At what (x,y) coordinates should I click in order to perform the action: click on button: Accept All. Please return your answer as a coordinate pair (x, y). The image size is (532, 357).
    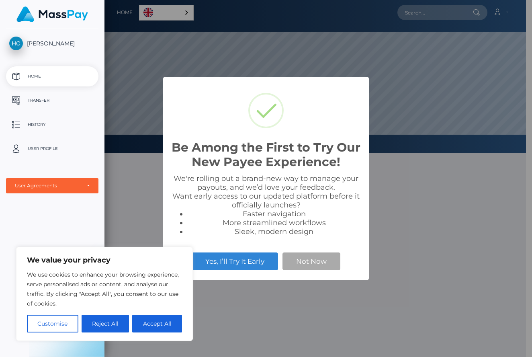
    Looking at the image, I should click on (157, 324).